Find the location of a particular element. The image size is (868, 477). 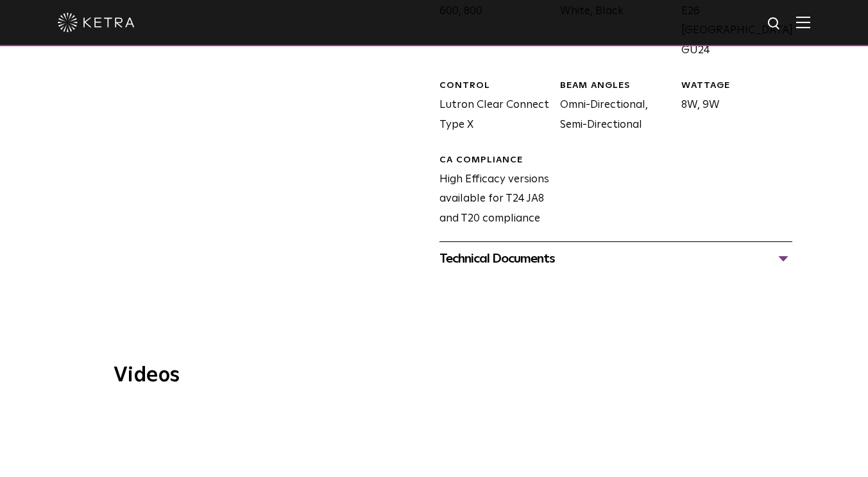

div: Omni-Directional, Semi-Directional is located at coordinates (610, 107).